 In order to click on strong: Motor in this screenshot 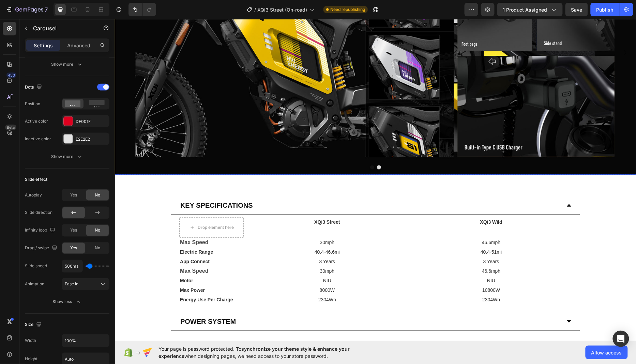, I will do `click(71, 261)`.